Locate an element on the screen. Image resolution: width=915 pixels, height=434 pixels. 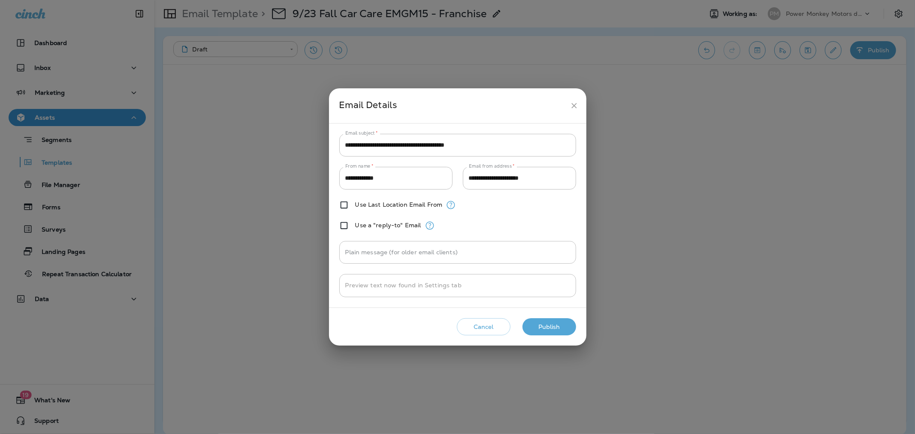
button: close is located at coordinates (574, 105).